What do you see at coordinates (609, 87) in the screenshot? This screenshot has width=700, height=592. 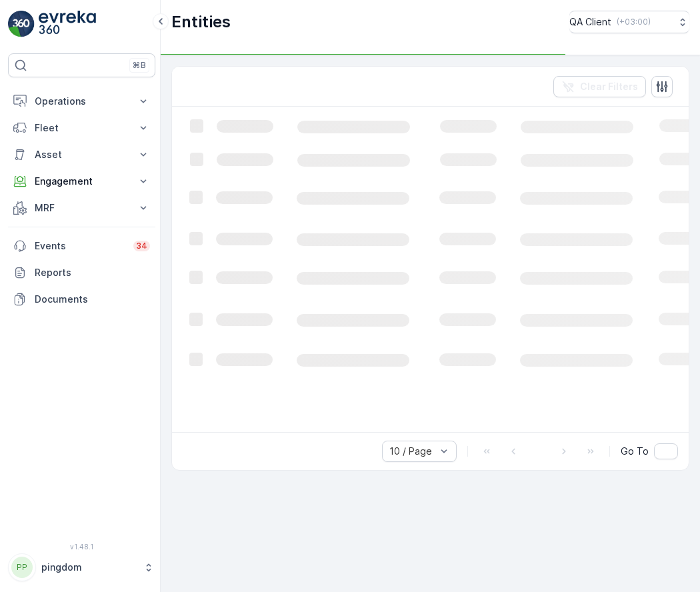 I see `p: Clear Filters` at bounding box center [609, 87].